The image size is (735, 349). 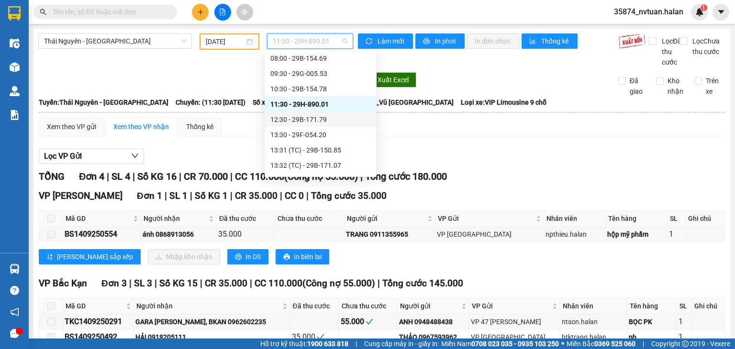 I want to click on div: BỌC PK, so click(x=652, y=322).